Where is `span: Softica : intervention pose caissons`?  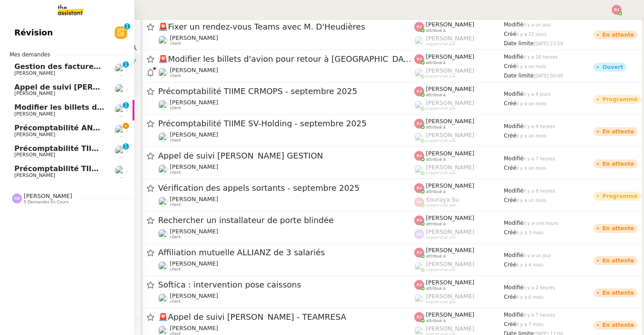
span: Softica : intervention pose caissons is located at coordinates (286, 285).